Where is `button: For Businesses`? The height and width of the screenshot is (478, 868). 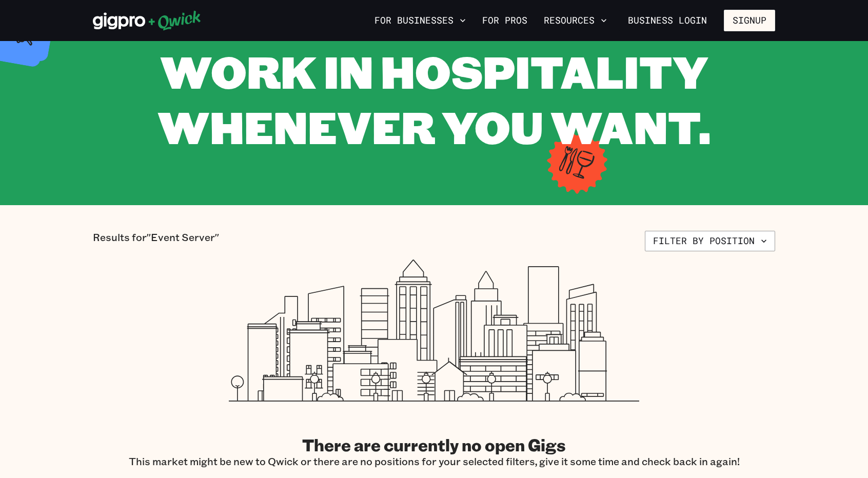 button: For Businesses is located at coordinates (420, 21).